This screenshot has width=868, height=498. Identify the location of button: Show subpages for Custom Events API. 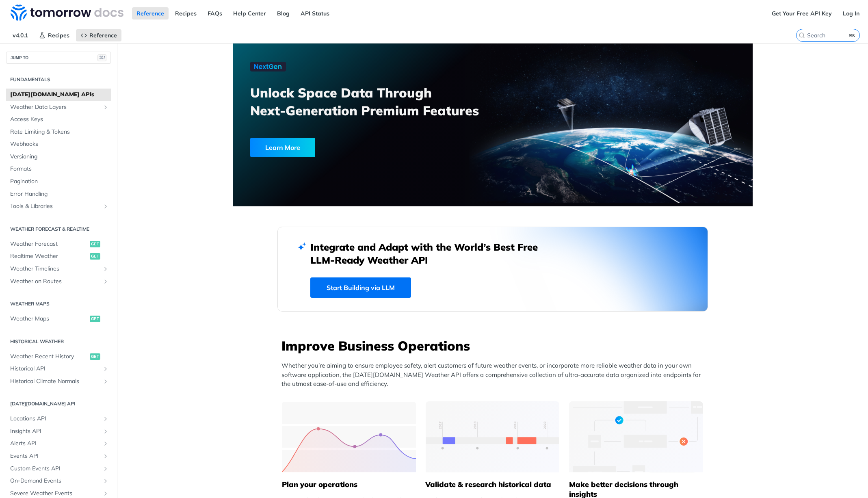
(106, 468).